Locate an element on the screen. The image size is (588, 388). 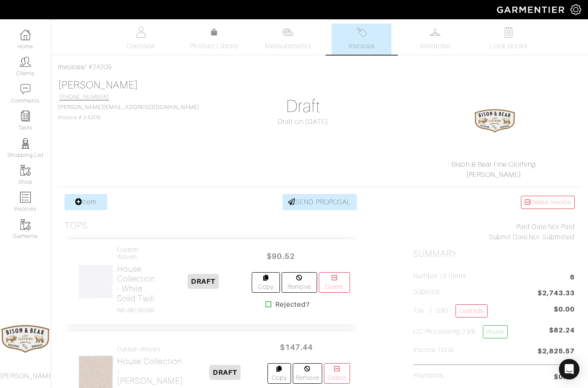
h5: Number of Items is located at coordinates (439, 276).